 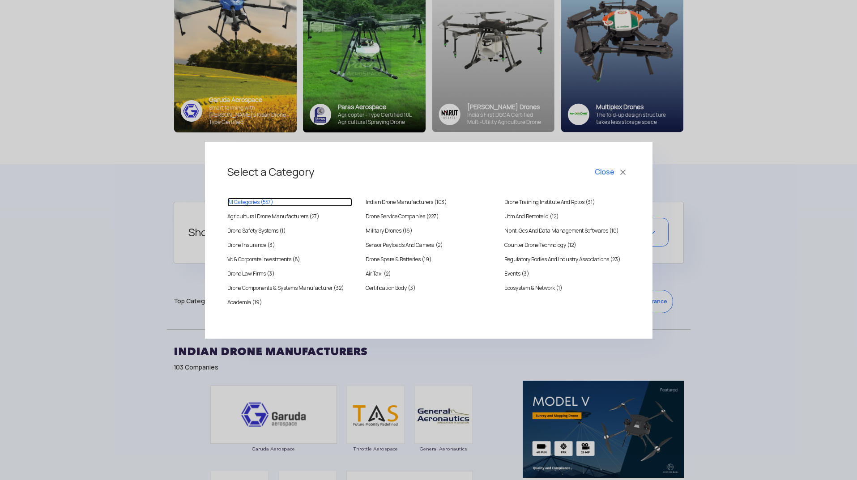 What do you see at coordinates (290, 245) in the screenshot?
I see `a: Drone Insurance (3)` at bounding box center [290, 245].